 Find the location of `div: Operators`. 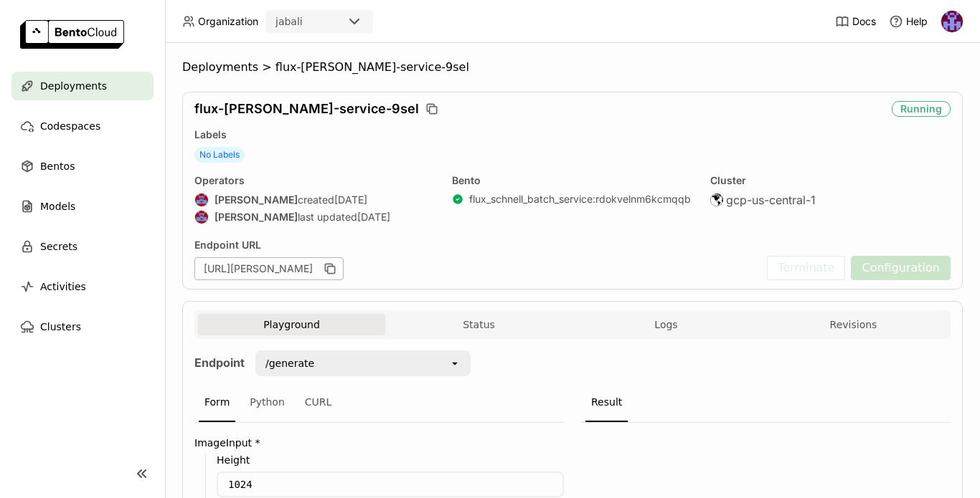

div: Operators is located at coordinates (314, 180).